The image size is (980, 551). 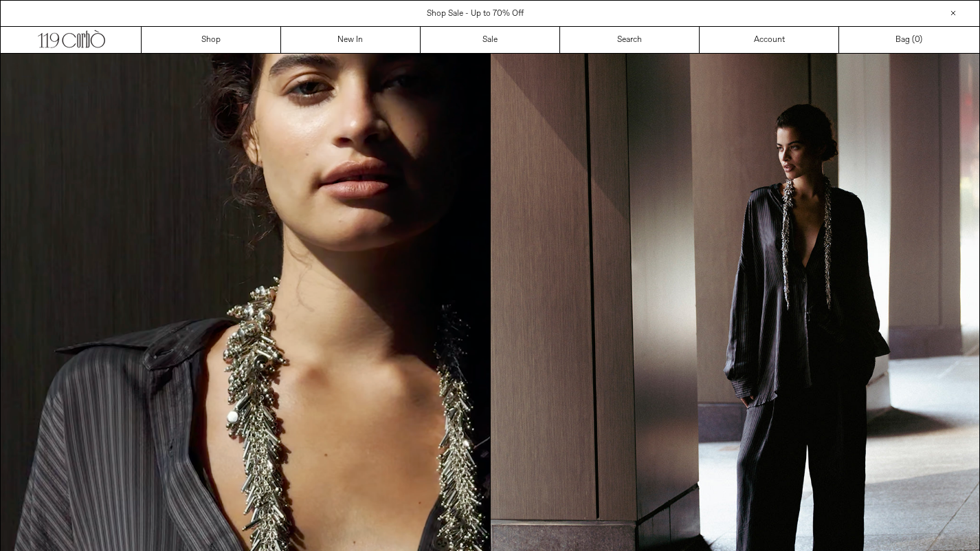 What do you see at coordinates (908, 40) in the screenshot?
I see `a: Bag ()` at bounding box center [908, 40].